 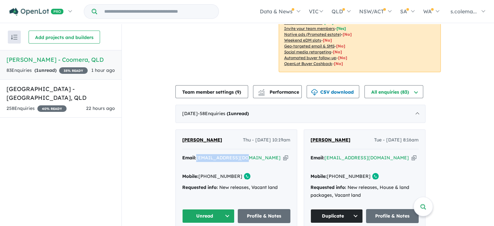 What do you see at coordinates (52, 108) in the screenshot?
I see `span: 40 % READY` at bounding box center [52, 108].